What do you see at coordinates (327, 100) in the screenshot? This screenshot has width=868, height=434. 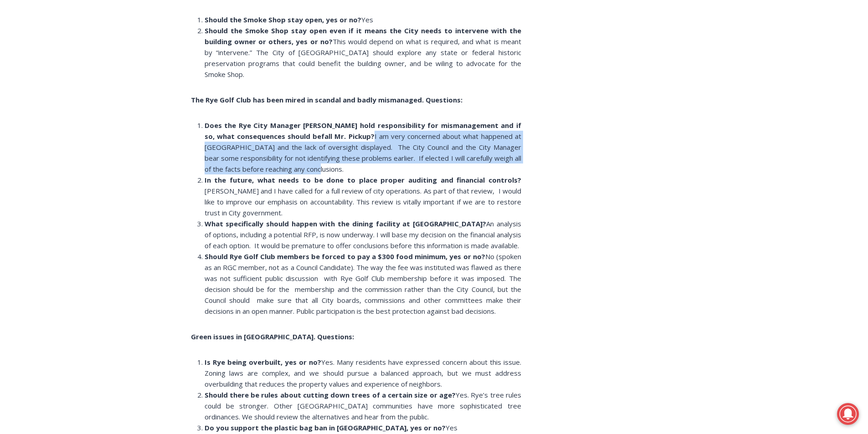 I see `strong: The Rye Golf Club has been mired in scandal and badly mismanaged. Questions:` at bounding box center [327, 100].